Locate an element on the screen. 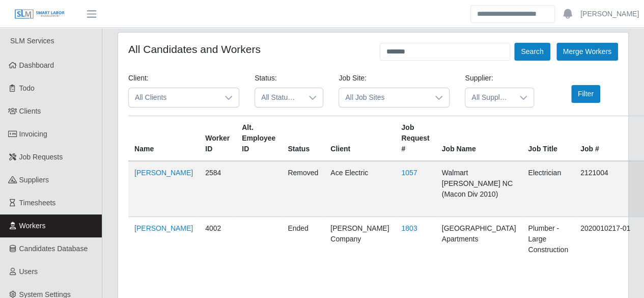  button: Merge Workers is located at coordinates (587, 52).